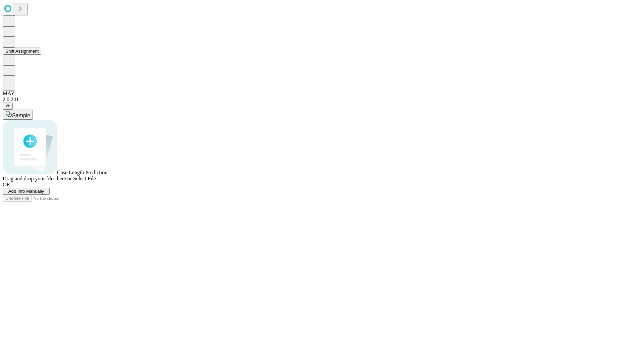  What do you see at coordinates (84, 178) in the screenshot?
I see `span: Select File` at bounding box center [84, 178].